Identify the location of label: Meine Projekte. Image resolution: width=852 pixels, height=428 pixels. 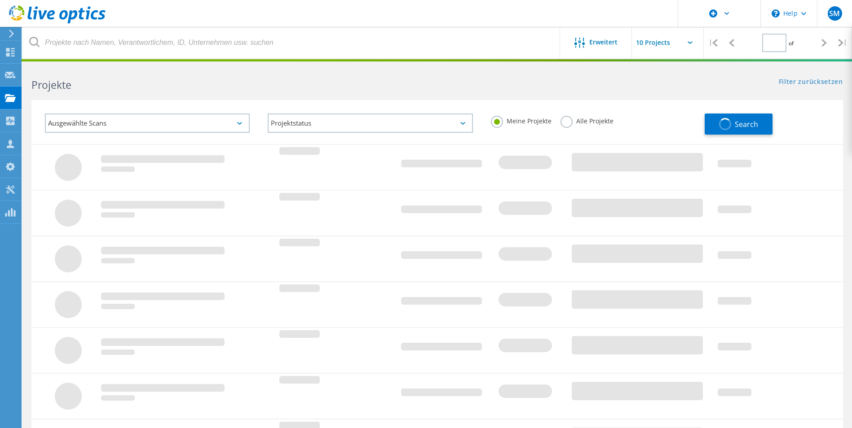
(521, 120).